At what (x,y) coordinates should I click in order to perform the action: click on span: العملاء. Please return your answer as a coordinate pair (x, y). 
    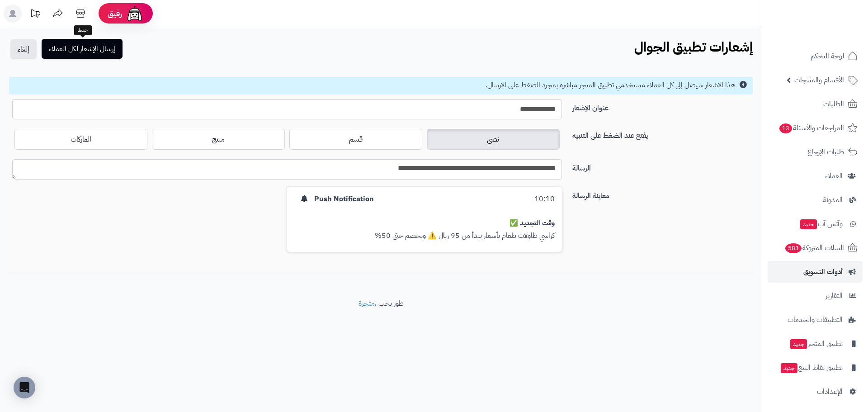
    Looking at the image, I should click on (833, 176).